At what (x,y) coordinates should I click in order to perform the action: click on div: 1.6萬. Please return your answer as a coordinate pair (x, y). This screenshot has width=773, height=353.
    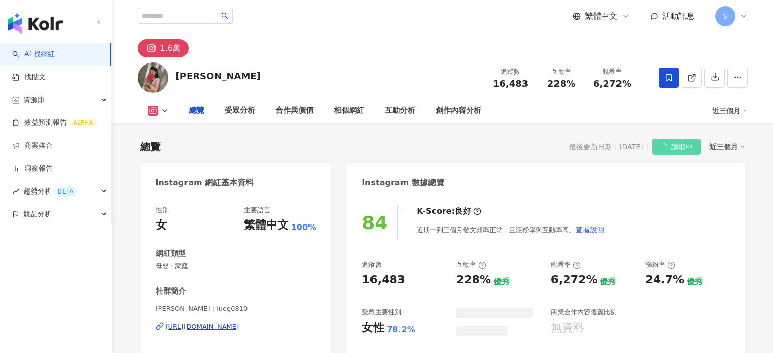
    Looking at the image, I should click on (170, 48).